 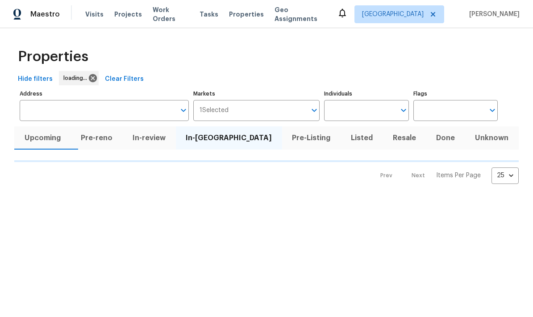 What do you see at coordinates (149, 138) in the screenshot?
I see `span: In-review` at bounding box center [149, 138].